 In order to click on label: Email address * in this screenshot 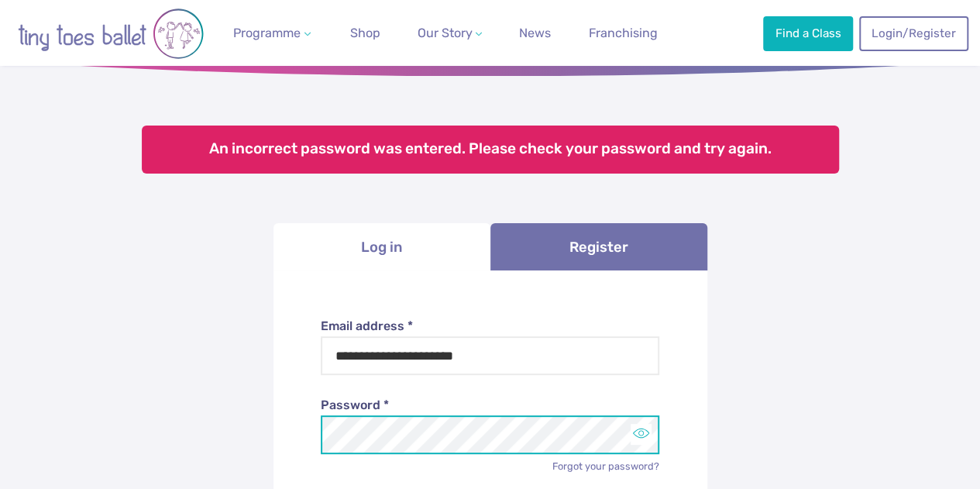, I will do `click(490, 326)`.